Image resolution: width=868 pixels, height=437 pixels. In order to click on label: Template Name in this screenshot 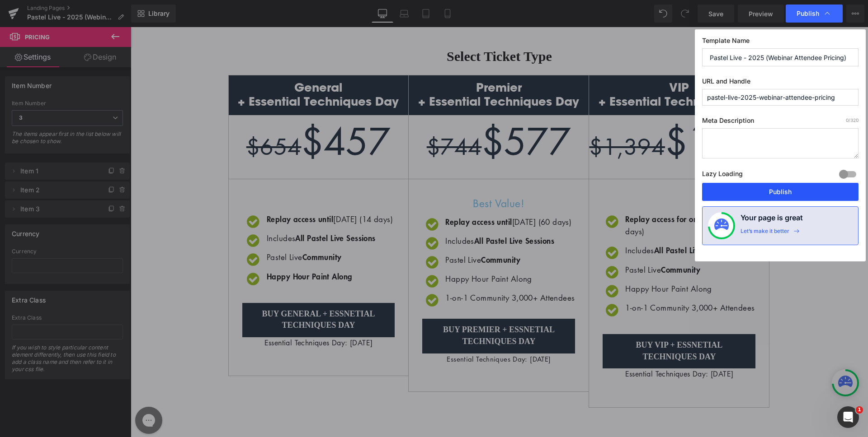, I will do `click(780, 42)`.